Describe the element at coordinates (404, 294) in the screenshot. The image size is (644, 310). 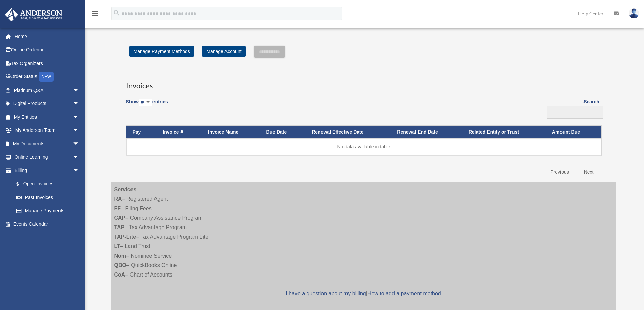
I see `a: How to add a payment method` at that location.